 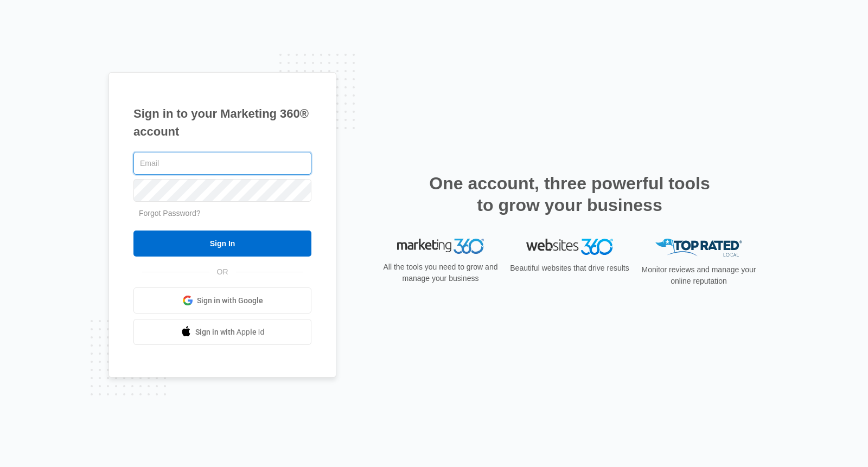 What do you see at coordinates (699, 275) in the screenshot?
I see `p: Monitor reviews and manage your online reputation` at bounding box center [699, 275].